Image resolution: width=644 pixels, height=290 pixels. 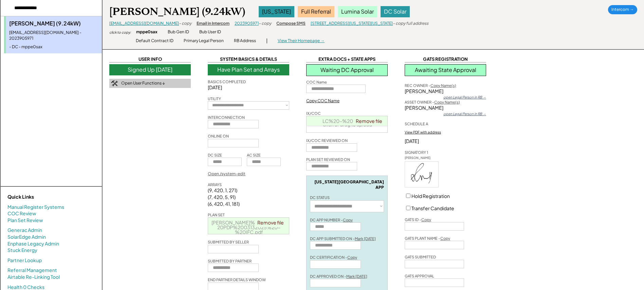 What do you see at coordinates (120, 32) in the screenshot?
I see `div: click to copy:` at bounding box center [120, 32].